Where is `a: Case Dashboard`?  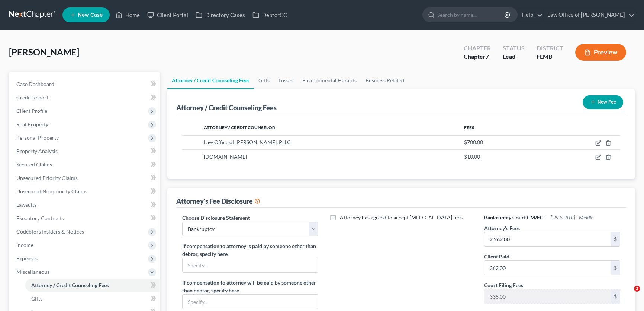 a: Case Dashboard is located at coordinates (85, 84).